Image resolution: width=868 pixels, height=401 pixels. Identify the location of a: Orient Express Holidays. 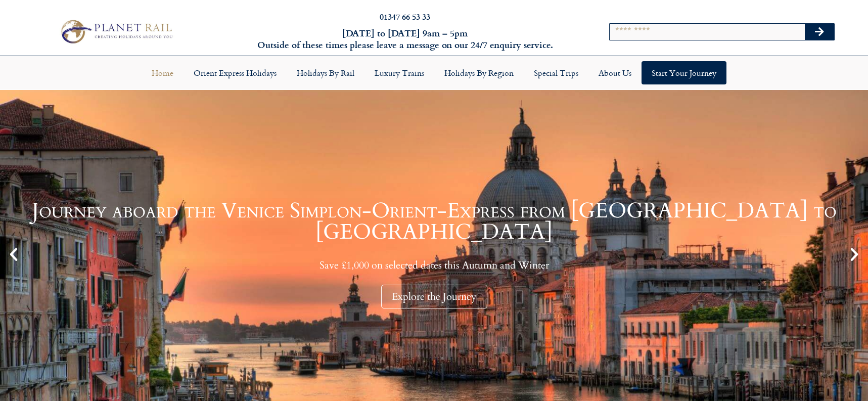
(235, 73).